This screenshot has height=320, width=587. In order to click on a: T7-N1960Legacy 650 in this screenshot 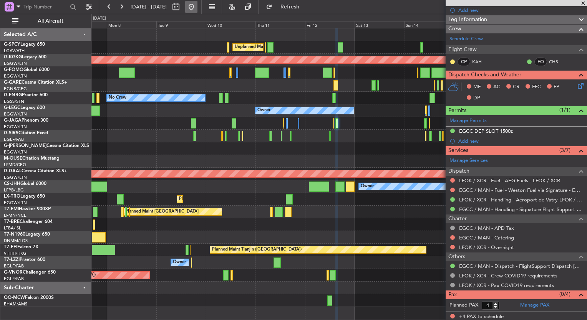, I will do `click(27, 235)`.